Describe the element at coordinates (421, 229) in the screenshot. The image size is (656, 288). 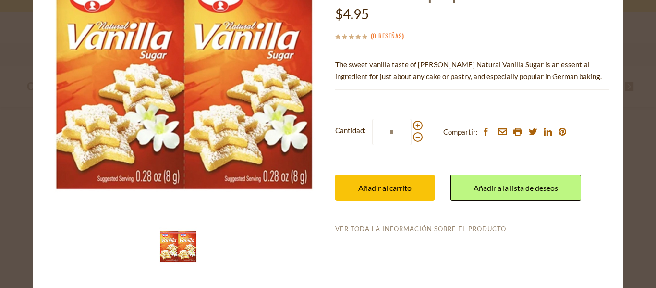
I see `a: Ver toda la información sobre el producto` at that location.